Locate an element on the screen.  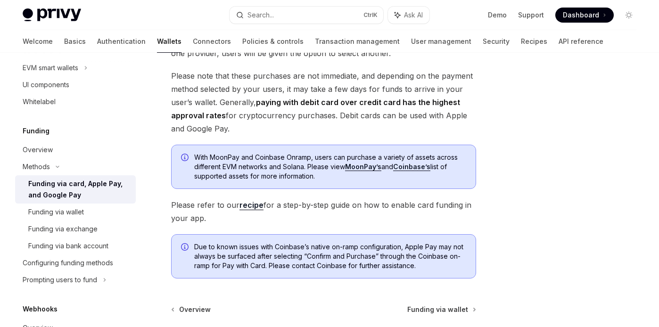
div: Search... is located at coordinates (261, 15).